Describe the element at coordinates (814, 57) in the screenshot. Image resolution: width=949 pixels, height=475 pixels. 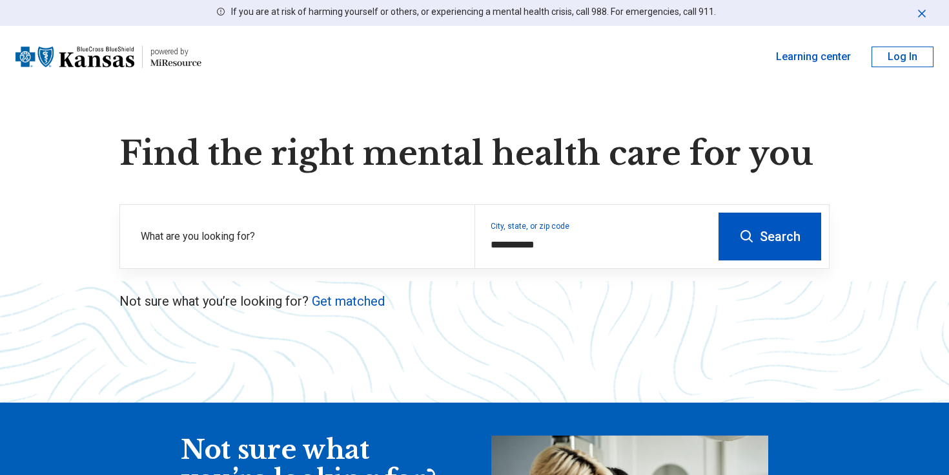
I see `a: Learning center` at that location.